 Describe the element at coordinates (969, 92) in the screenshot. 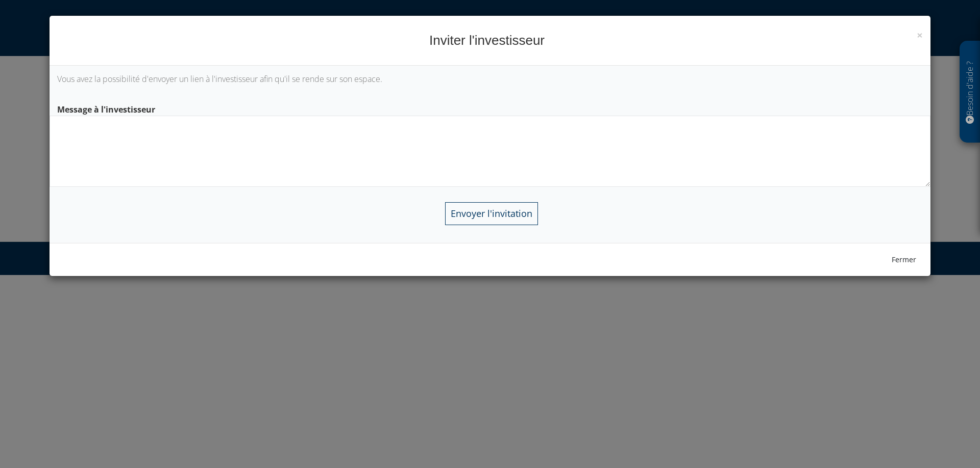

I see `p: Besoin d'aide ?` at that location.